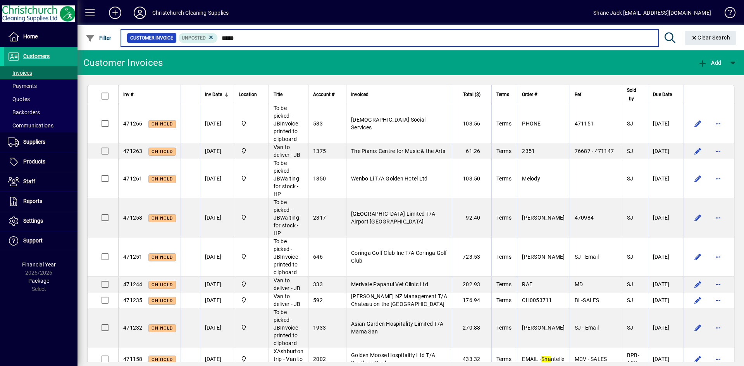 Image resolution: width=744 pixels, height=366 pixels. I want to click on td: 103.56, so click(471, 124).